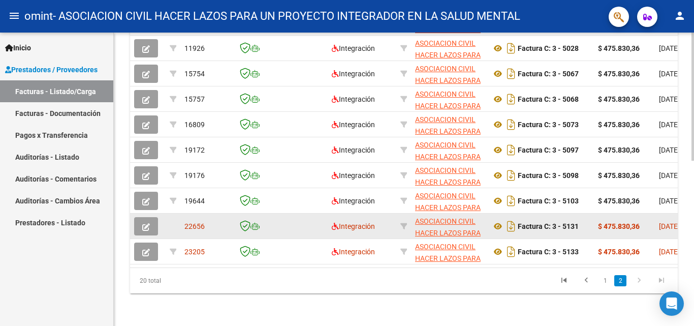  What do you see at coordinates (672, 303) in the screenshot?
I see `div: Open Intercom Messenger` at bounding box center [672, 303].